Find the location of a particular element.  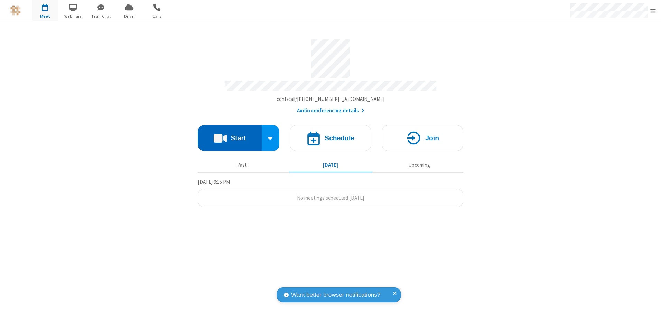

span: Copy my meeting room link is located at coordinates (331, 99).